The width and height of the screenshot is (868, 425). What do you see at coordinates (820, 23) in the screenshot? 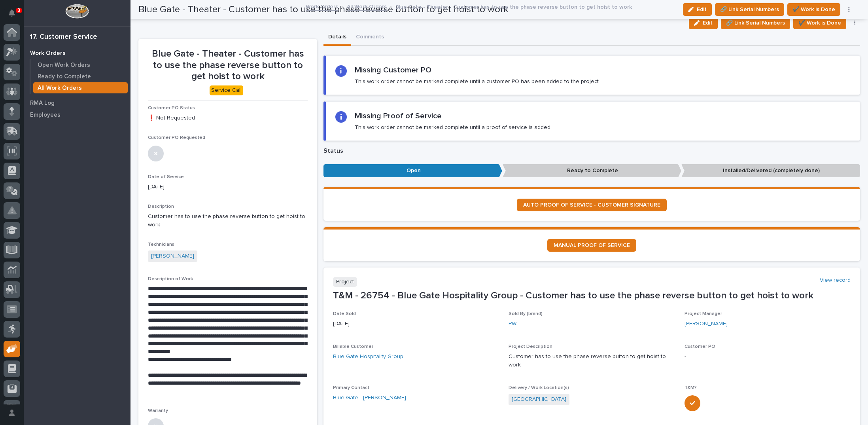
I see `button: ✔️ Work is Done` at bounding box center [820, 23].